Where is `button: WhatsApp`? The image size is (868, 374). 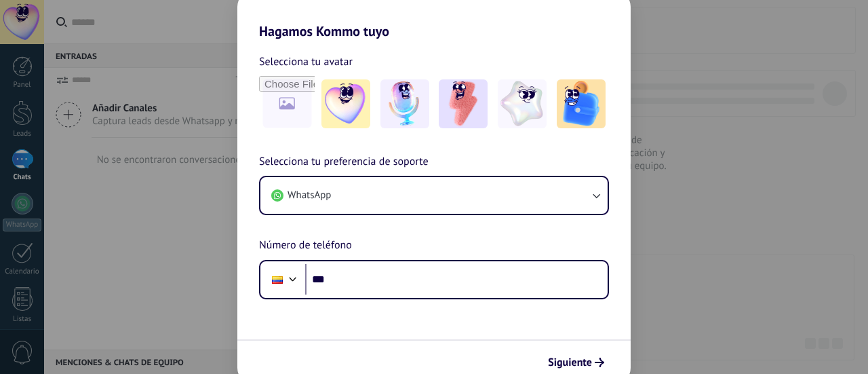 button: WhatsApp is located at coordinates (434, 195).